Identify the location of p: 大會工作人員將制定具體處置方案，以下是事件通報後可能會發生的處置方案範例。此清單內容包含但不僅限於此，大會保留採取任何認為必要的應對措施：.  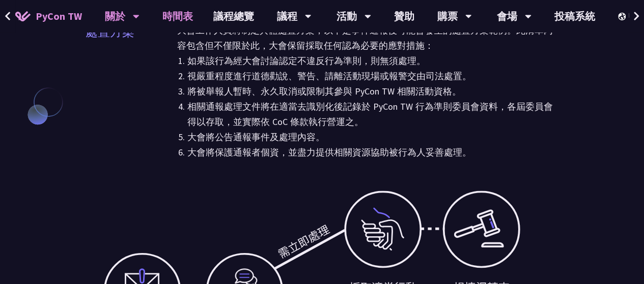
(367, 38).